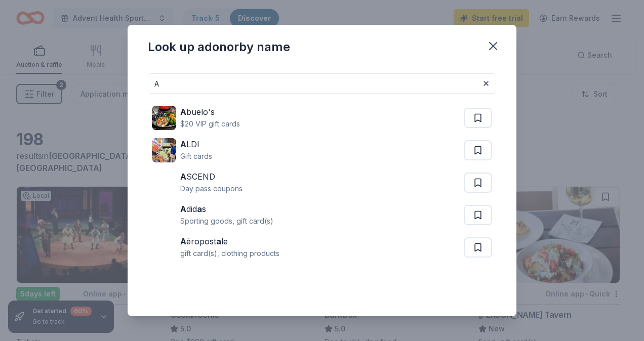 The image size is (644, 341). What do you see at coordinates (164, 182) in the screenshot?
I see `img: Image for ASCEND` at bounding box center [164, 182].